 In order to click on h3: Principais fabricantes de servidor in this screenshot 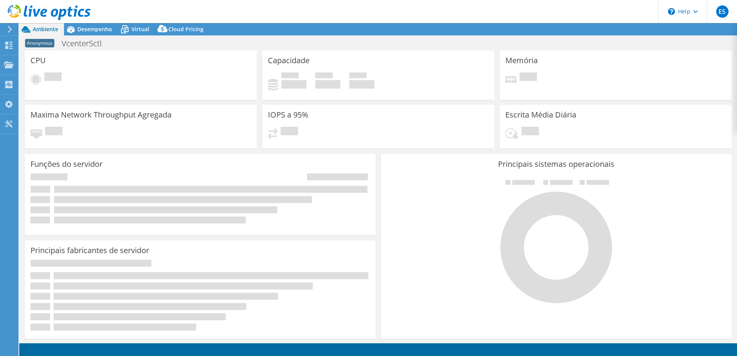, I will do `click(90, 251)`.